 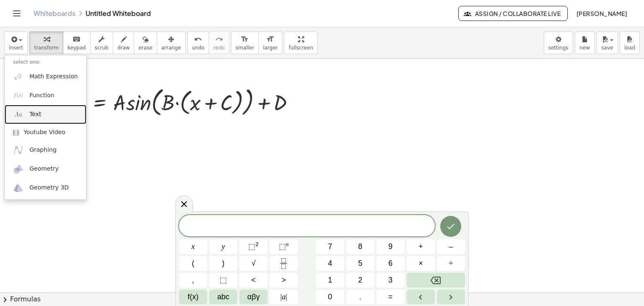 I want to click on img: sqrt_x.png, so click(x=18, y=76).